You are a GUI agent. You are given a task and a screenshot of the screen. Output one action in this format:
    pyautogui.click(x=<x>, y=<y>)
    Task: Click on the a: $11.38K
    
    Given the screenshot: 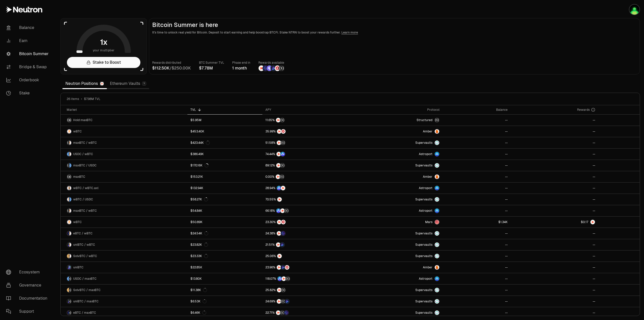 What is the action you would take?
    pyautogui.click(x=225, y=290)
    